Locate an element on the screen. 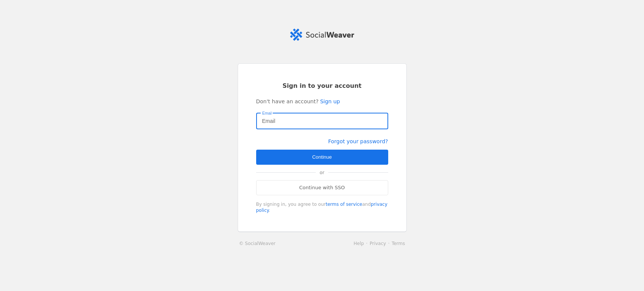  a: Terms is located at coordinates (398, 243).